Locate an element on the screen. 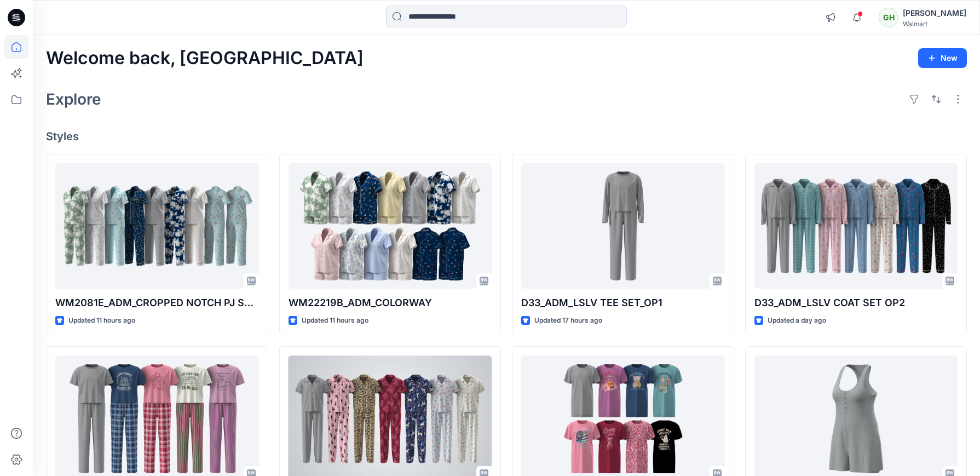  p: D33_ADM_LSLV COAT SET OP2 is located at coordinates (856, 302).